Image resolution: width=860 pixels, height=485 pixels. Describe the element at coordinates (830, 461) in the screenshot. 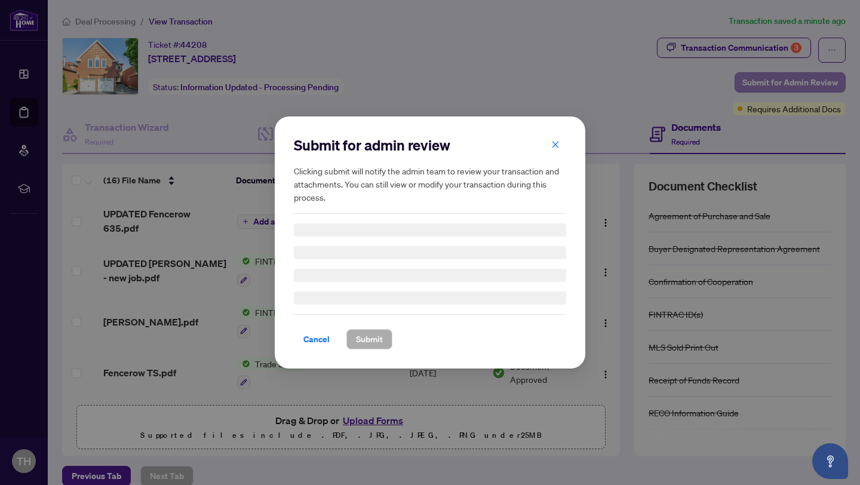

I see `button: Open asap` at that location.